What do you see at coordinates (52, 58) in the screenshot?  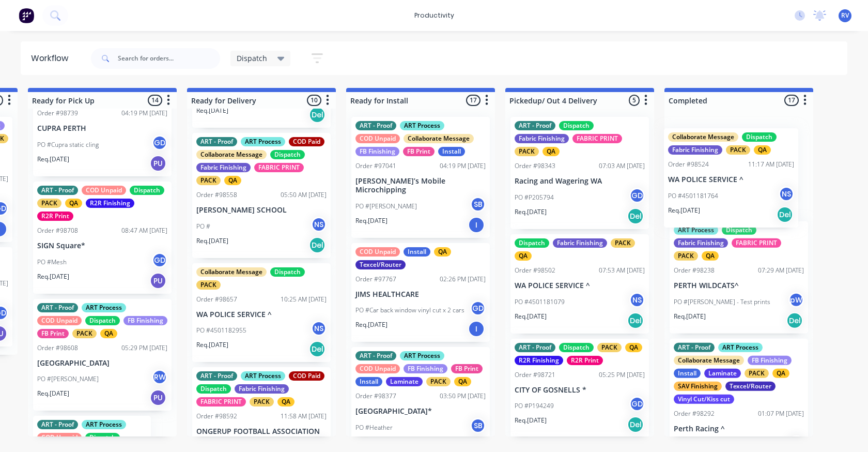 I see `div: Workflow` at bounding box center [52, 58].